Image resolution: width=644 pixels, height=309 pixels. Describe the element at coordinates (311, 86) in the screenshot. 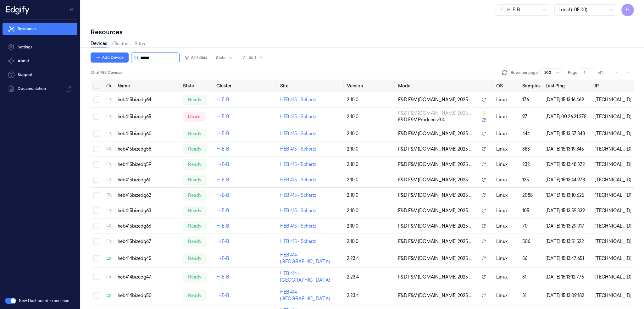

I see `th: Site` at that location.